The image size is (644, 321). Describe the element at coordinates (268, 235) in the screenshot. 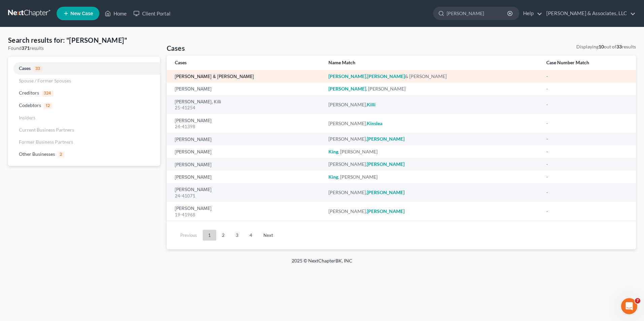

I see `a: Next` at that location.